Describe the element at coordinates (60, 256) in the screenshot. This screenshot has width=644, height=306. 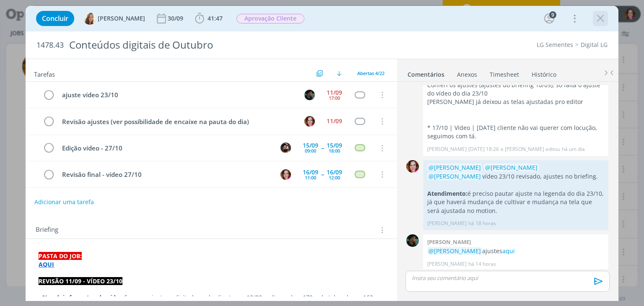
I see `strong: PASTA DO JOB:` at that location.